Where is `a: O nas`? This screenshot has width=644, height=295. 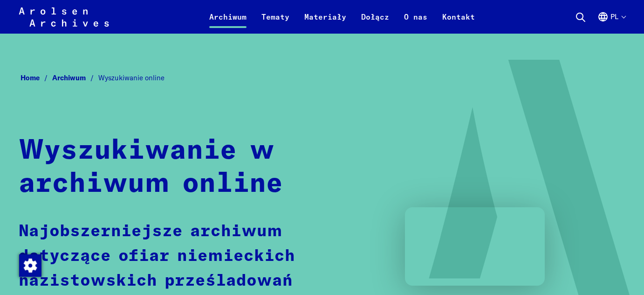
a: O nas is located at coordinates (416, 22).